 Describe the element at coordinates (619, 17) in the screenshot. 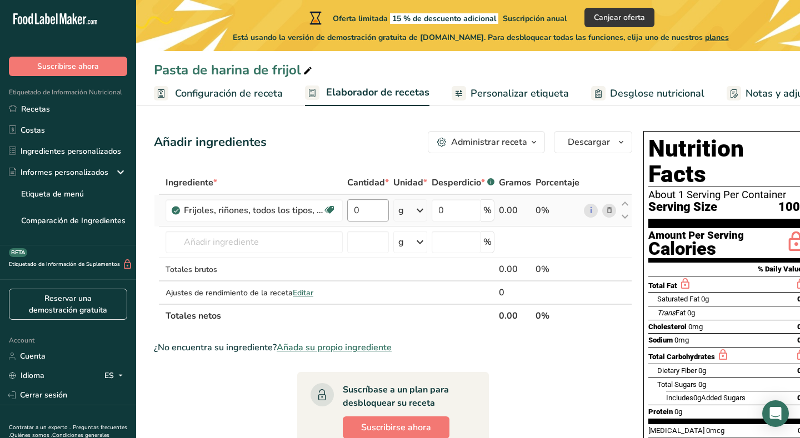

I see `span: Canjear oferta` at that location.